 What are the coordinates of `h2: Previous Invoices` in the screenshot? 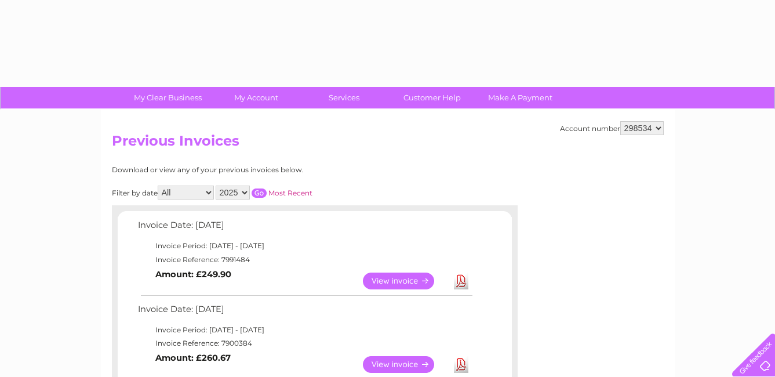 It's located at (388, 144).